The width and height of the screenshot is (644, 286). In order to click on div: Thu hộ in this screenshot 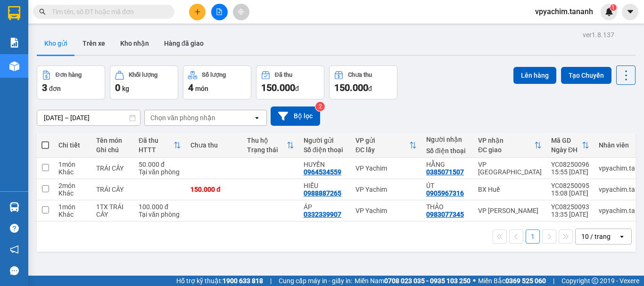, I will do `click(267, 141)`.